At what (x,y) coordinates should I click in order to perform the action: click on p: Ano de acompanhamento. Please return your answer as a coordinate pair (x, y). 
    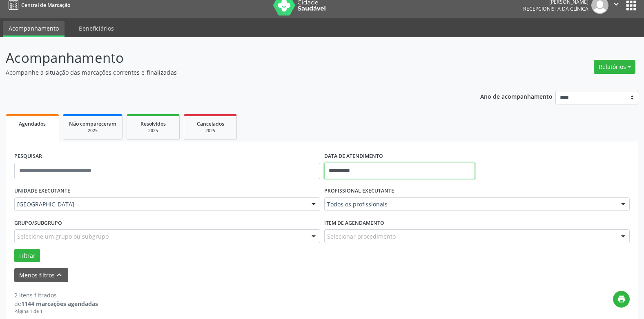
    Looking at the image, I should click on (516, 96).